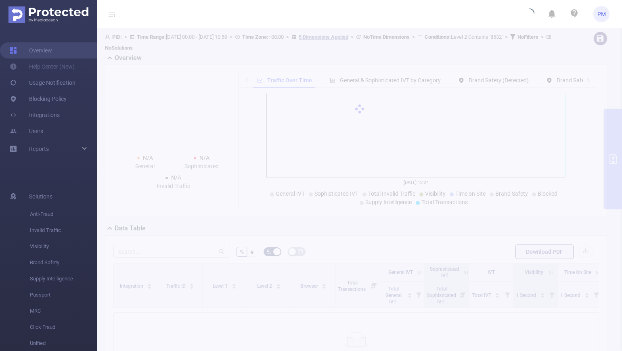 Image resolution: width=622 pixels, height=351 pixels. Describe the element at coordinates (529, 14) in the screenshot. I see `i: icon: loading` at that location.